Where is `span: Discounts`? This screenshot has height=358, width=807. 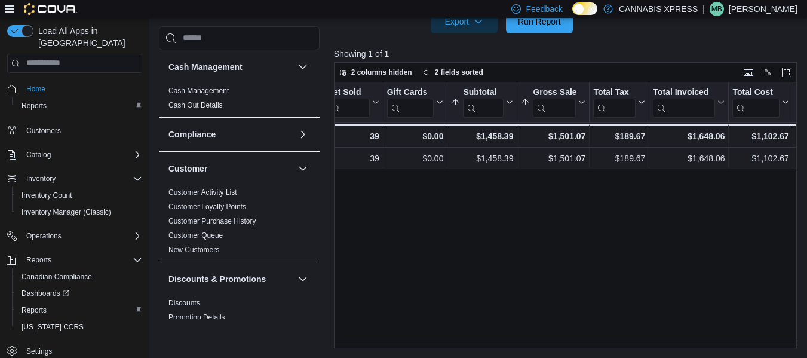
span: Discounts is located at coordinates (184, 303).